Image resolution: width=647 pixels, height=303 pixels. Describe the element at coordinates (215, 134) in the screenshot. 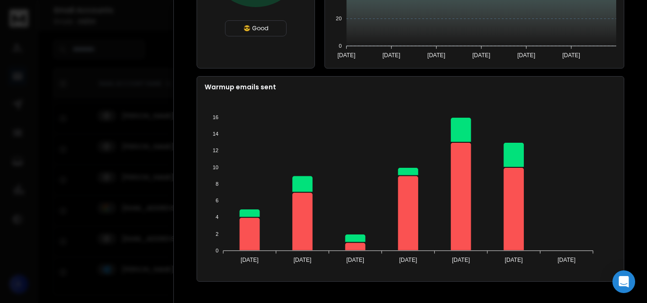

I see `tspan: 14` at that location.